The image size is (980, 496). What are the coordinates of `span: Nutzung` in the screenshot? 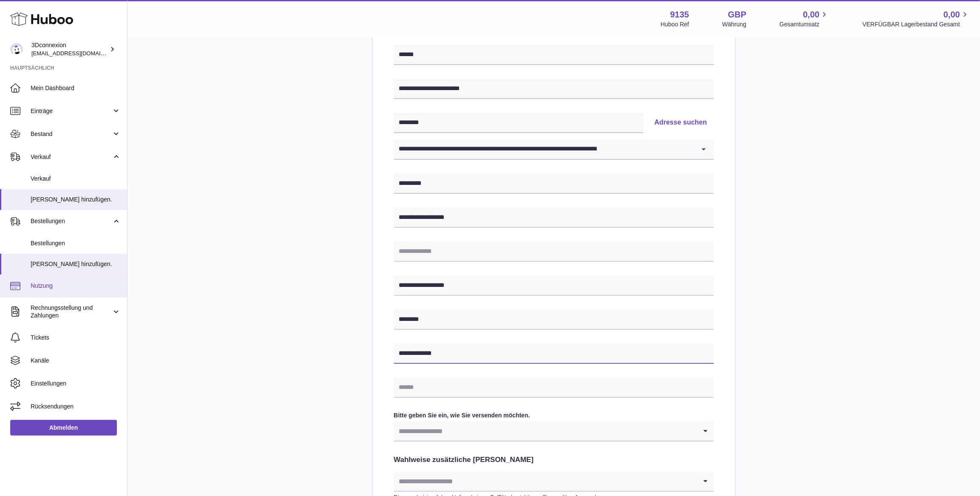 It's located at (76, 285).